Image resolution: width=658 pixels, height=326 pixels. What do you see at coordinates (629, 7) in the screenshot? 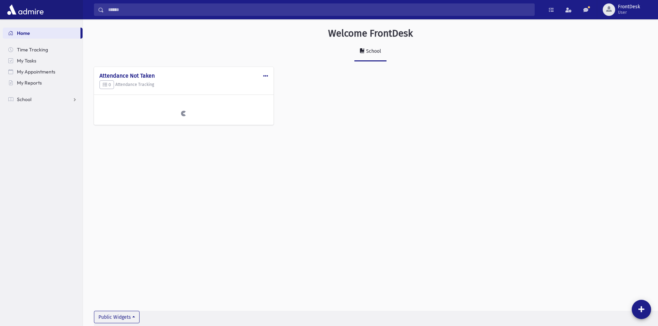
I see `span: FrontDesk` at bounding box center [629, 7].